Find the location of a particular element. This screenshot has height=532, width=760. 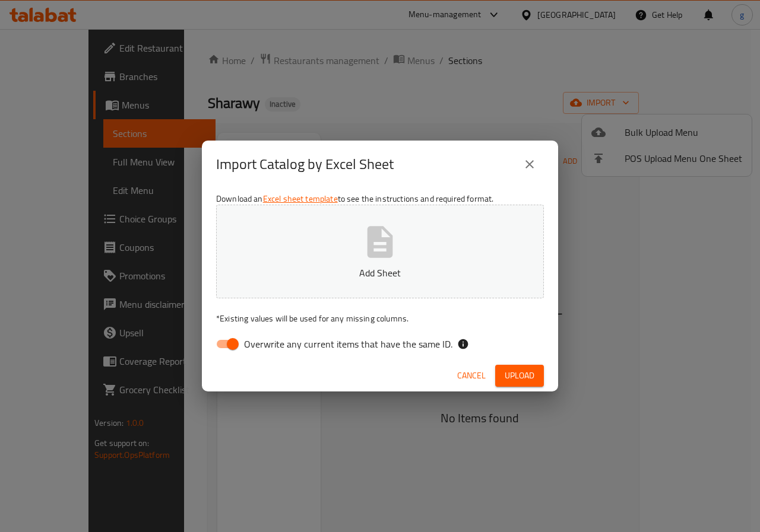

button: Upload is located at coordinates (519, 375).